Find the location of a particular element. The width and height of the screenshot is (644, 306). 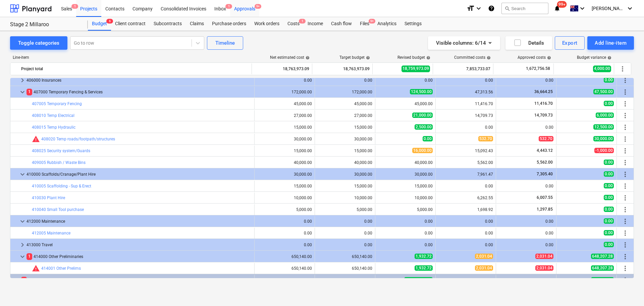

button: Add line-item is located at coordinates (610, 43).